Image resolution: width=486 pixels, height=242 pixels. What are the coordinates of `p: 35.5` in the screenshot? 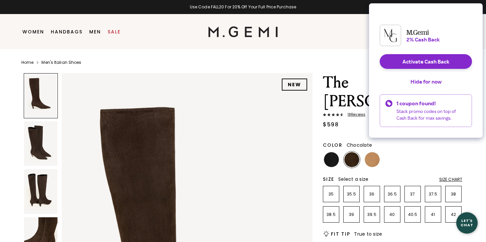 It's located at (351, 194).